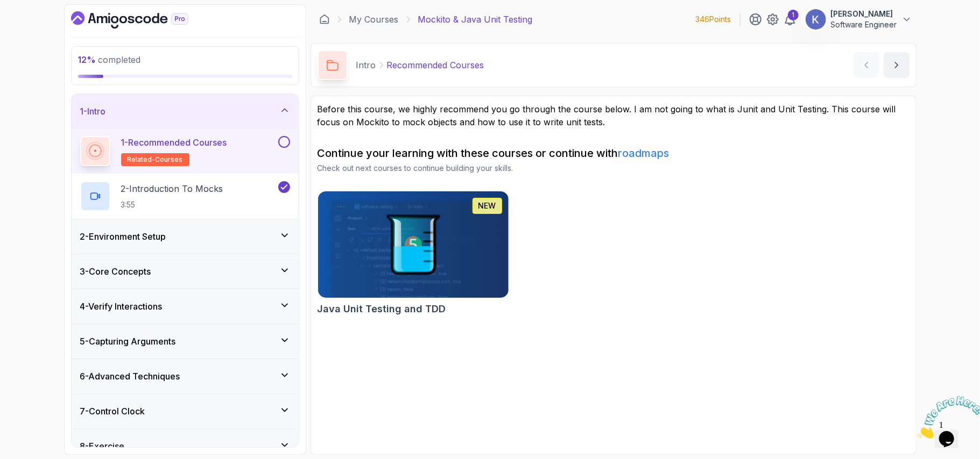 This screenshot has width=980, height=459. What do you see at coordinates (790, 19) in the screenshot?
I see `a: 1` at bounding box center [790, 19].